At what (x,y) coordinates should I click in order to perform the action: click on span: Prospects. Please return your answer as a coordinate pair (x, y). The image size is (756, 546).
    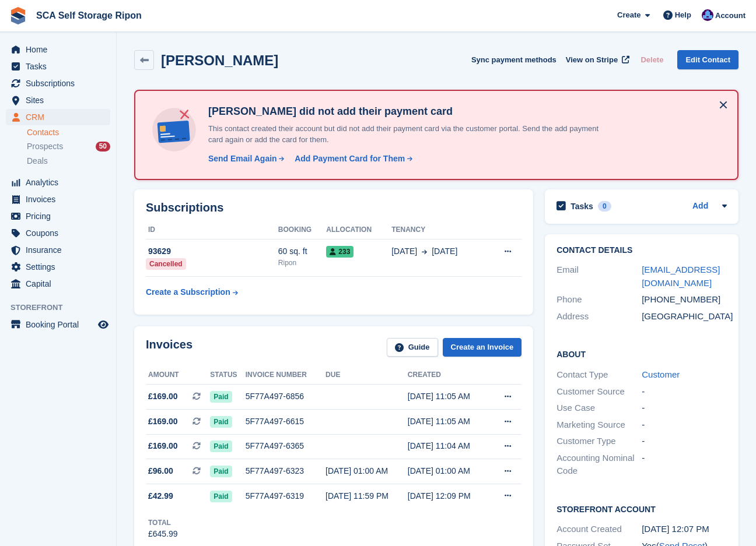
    Looking at the image, I should click on (45, 146).